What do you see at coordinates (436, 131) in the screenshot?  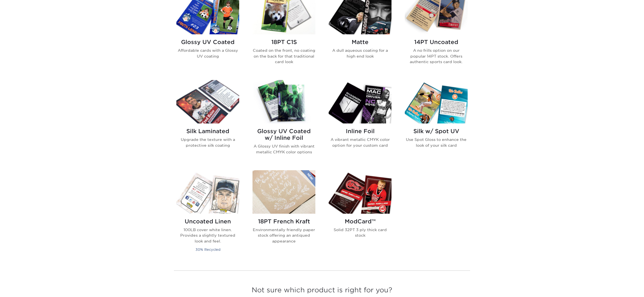 I see `h2: Silk w/ Spot UV` at bounding box center [436, 131].